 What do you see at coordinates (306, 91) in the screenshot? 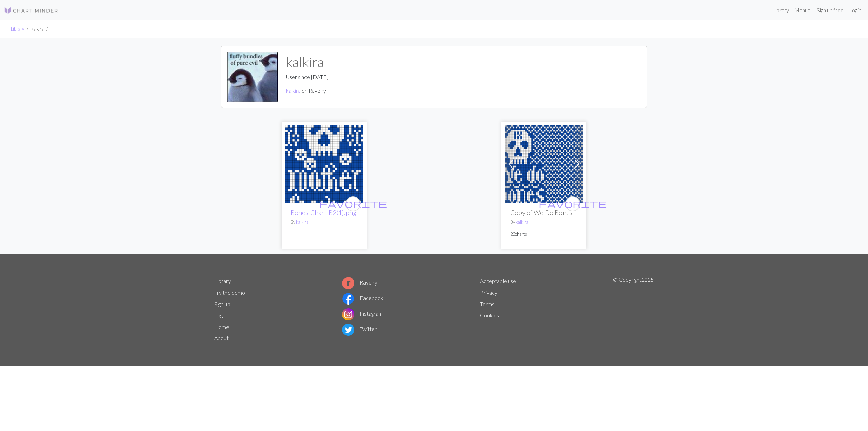
I see `p: on Ravelry` at bounding box center [306, 91].